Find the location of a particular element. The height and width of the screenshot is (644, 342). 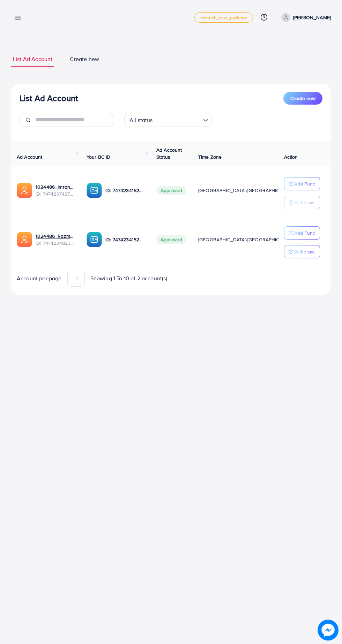

img: image is located at coordinates (328, 630).